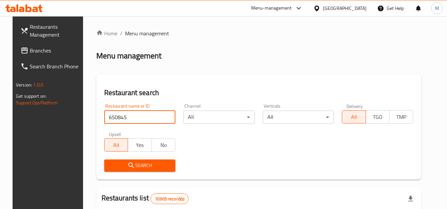 Image resolution: width=447 pixels, height=209 pixels. I want to click on span: Version:, so click(24, 85).